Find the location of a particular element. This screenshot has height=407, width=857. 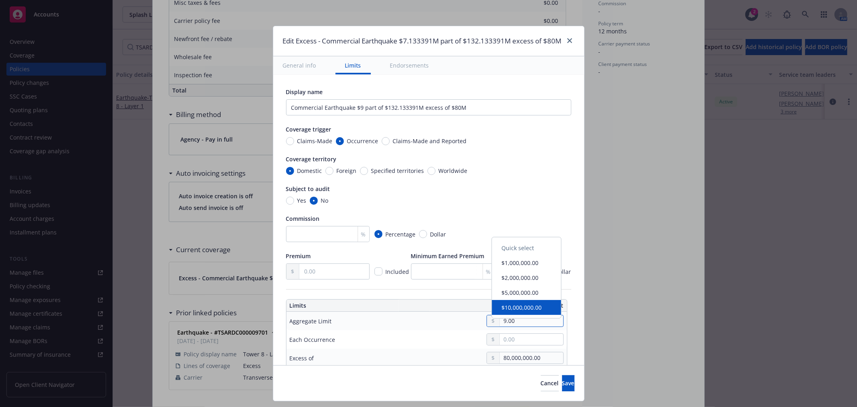

button: Limits is located at coordinates (353, 65).